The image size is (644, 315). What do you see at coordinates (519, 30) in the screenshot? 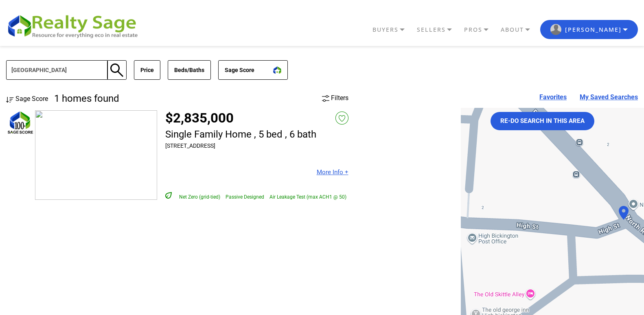
I see `a: ABOUT` at bounding box center [519, 30].